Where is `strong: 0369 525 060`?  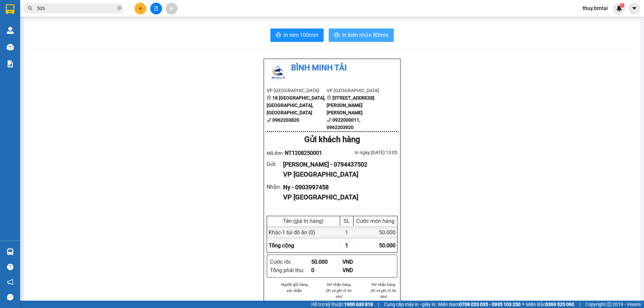 strong: 0369 525 060 is located at coordinates (560, 304).